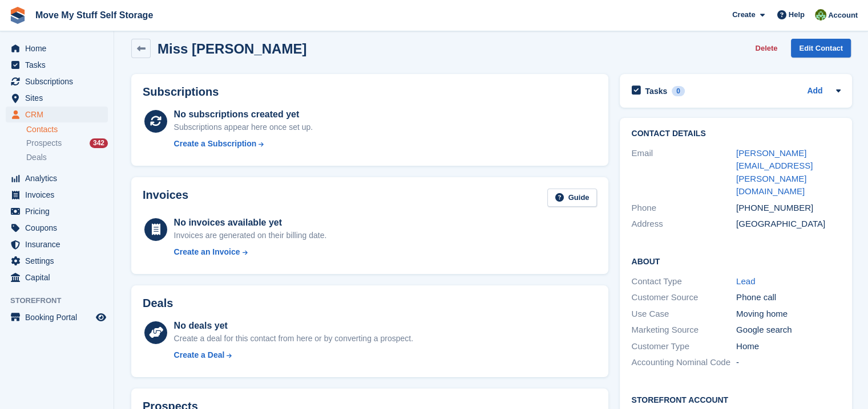 This screenshot has height=409, width=868. I want to click on a: Deals, so click(66, 157).